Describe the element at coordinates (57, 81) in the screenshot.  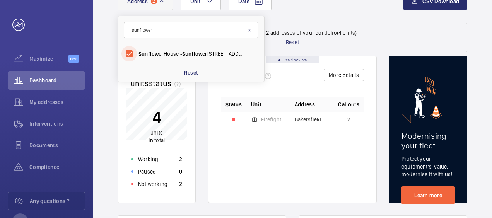
I see `span: Dashboard` at that location.